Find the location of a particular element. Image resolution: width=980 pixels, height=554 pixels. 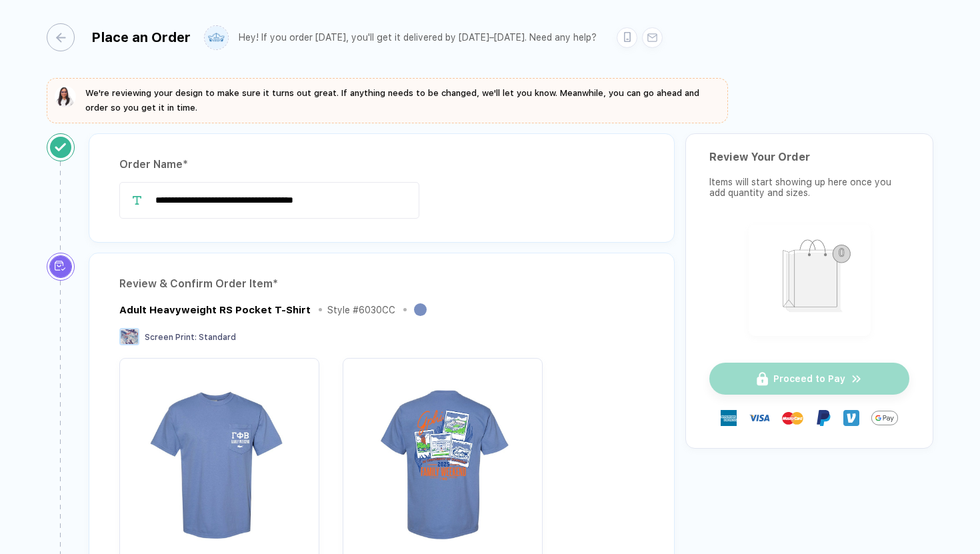

img: b399746f-e610-49cb-b1f5-a732a92b2479_nt_front_1758827504572.jpg is located at coordinates (219, 458).